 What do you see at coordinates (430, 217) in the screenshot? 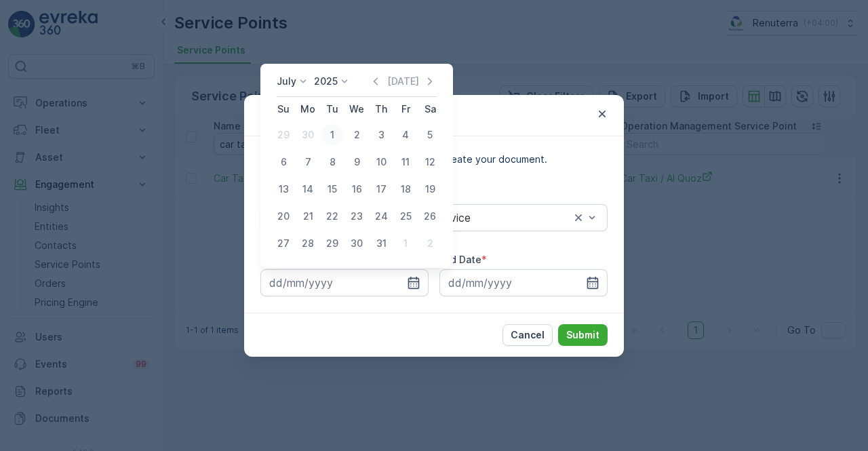
I see `div: 26` at bounding box center [430, 217].